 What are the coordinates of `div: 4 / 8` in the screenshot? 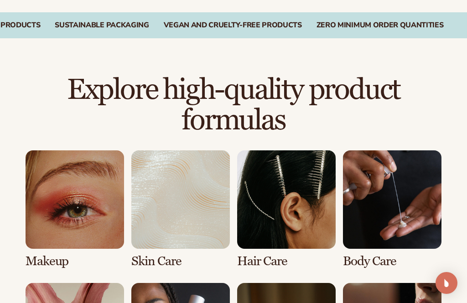 It's located at (392, 209).